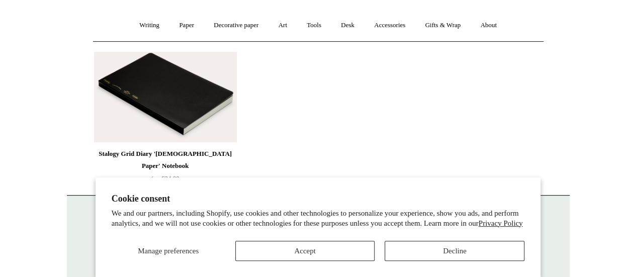 The height and width of the screenshot is (277, 636). Describe the element at coordinates (318, 218) in the screenshot. I see `p: We and our partners, including Shopify, use cookies and other technologies to personalize your ex...` at that location.